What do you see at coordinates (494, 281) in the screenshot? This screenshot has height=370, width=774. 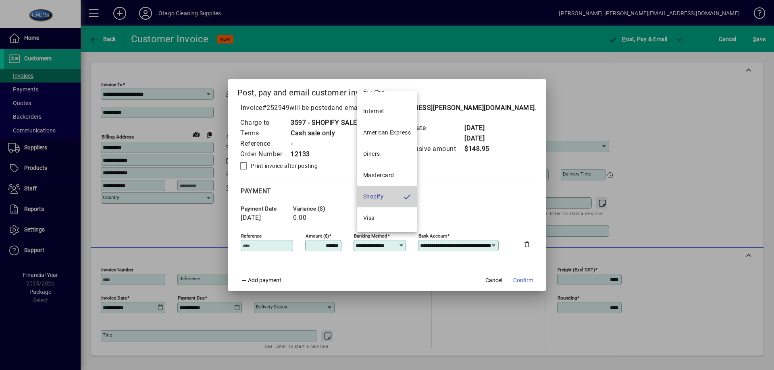 I see `span: Cancel` at bounding box center [494, 281].